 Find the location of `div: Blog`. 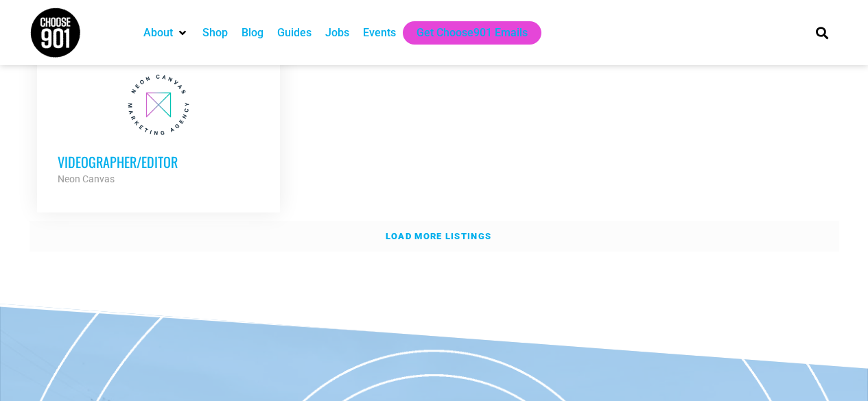

div: Blog is located at coordinates (253, 33).